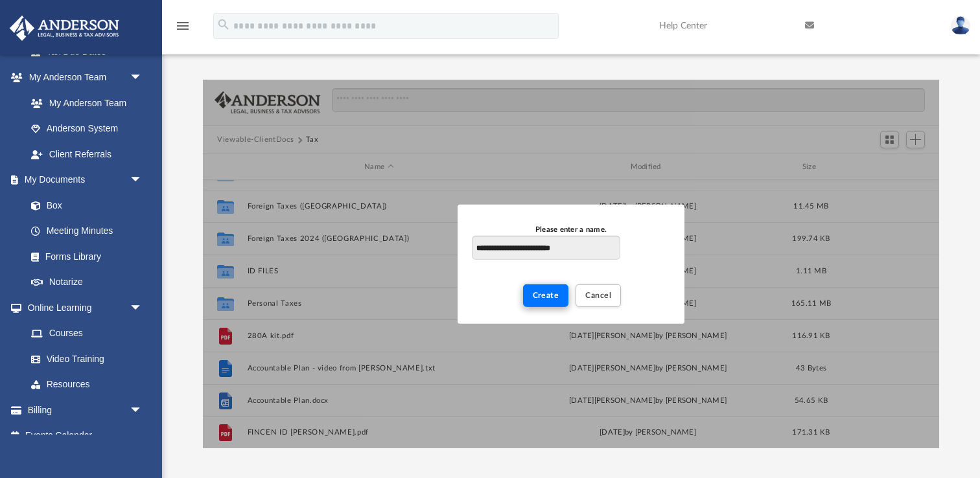 This screenshot has height=478, width=980. I want to click on a: Forms Library, so click(84, 257).